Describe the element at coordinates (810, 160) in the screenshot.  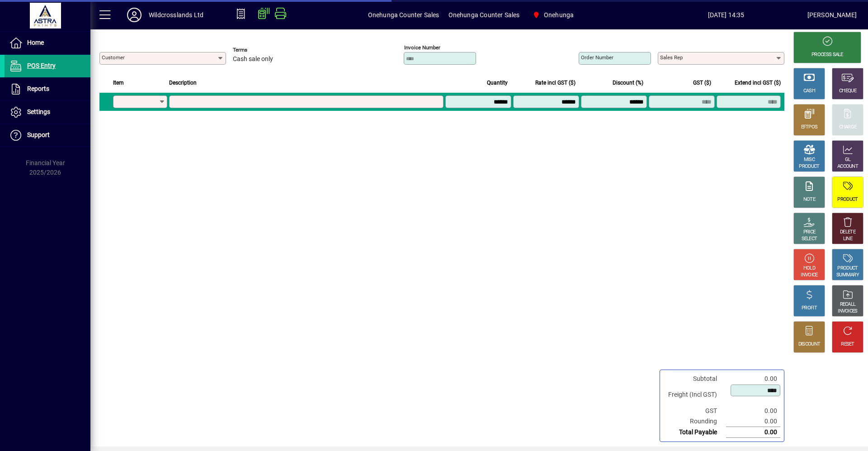
I see `div: MISC` at that location.